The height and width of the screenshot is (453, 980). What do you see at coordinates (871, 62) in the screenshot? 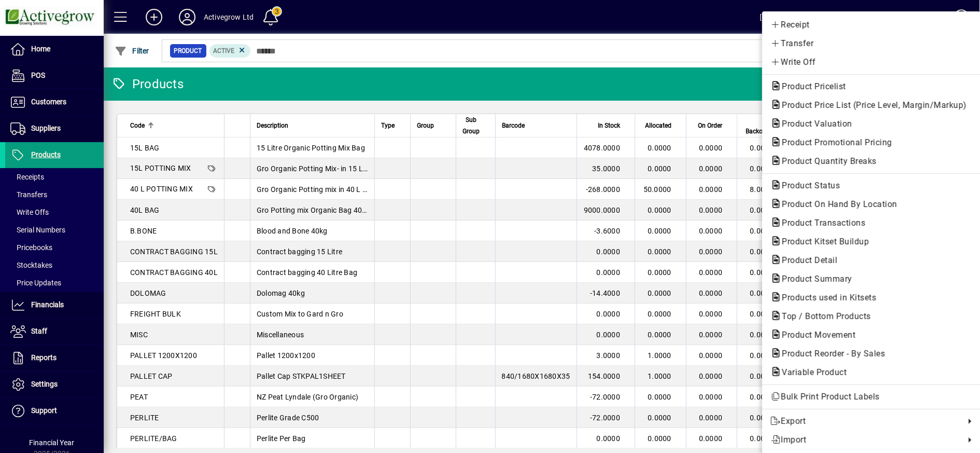
I see `span: Write Off` at bounding box center [871, 62].